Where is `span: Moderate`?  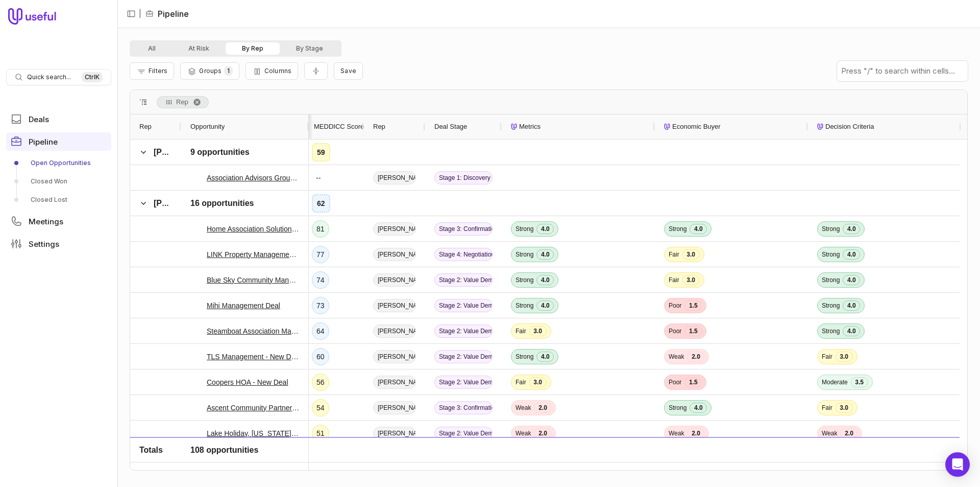 span: Moderate is located at coordinates (835, 382).